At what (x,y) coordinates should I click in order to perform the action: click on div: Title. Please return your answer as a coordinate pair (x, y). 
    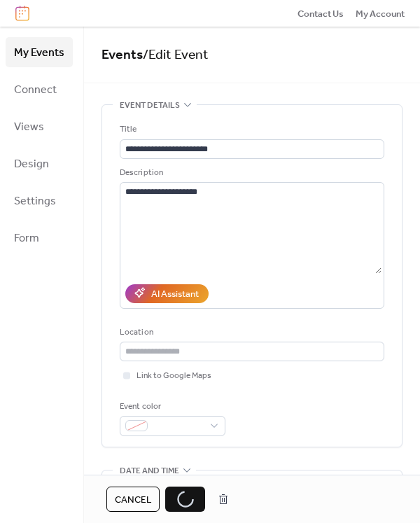
    Looking at the image, I should click on (251, 130).